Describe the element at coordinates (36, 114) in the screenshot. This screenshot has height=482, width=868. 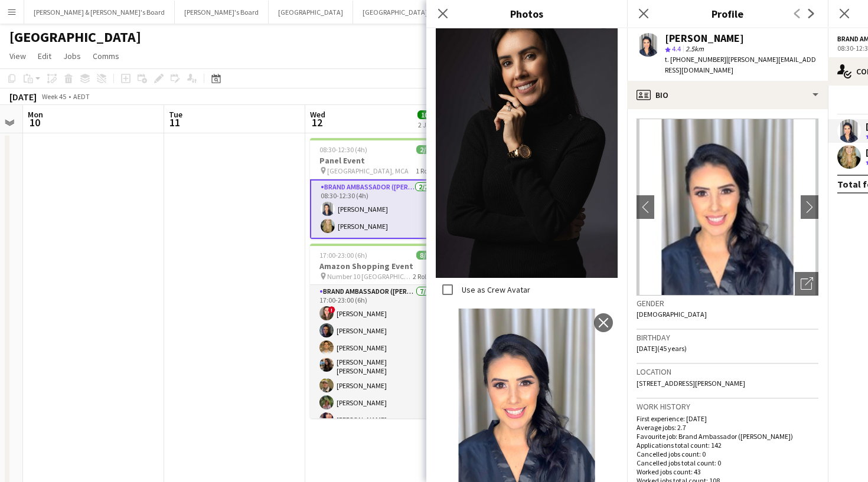
I see `span: Mon` at that location.